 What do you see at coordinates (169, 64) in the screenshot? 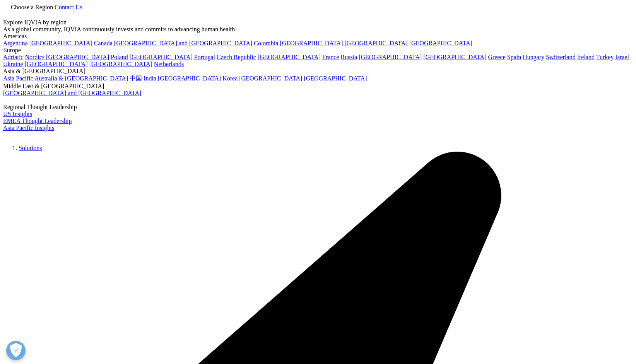
I see `a: Netherlands` at bounding box center [169, 64].